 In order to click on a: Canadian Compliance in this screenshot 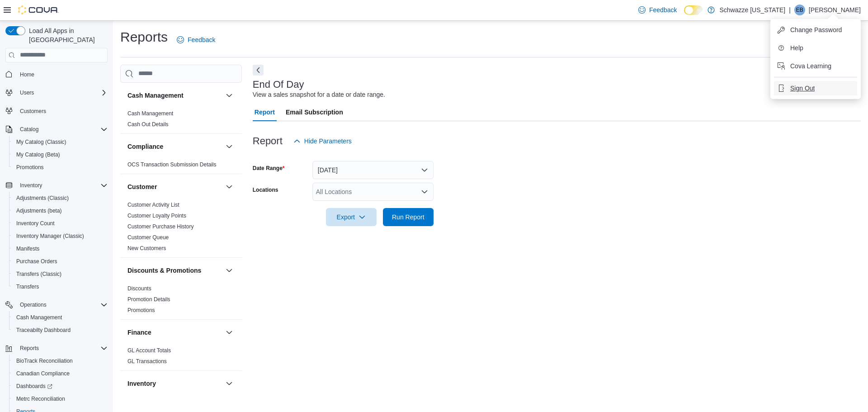, I will do `click(43, 373)`.